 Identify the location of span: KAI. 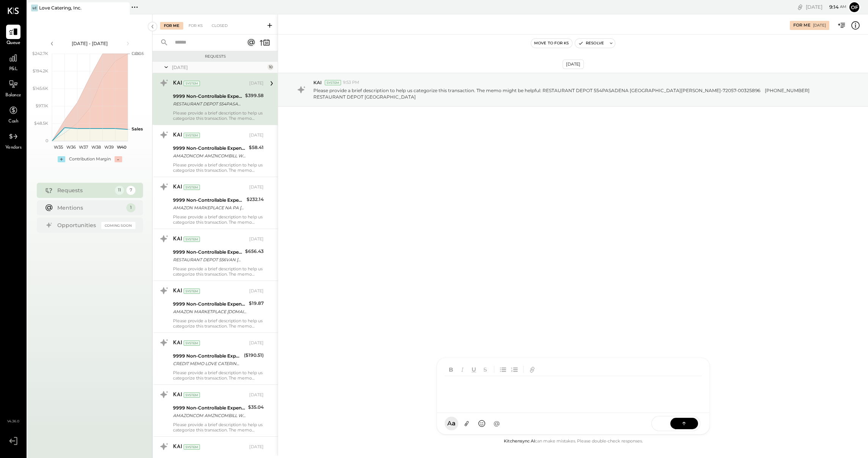
(318, 82).